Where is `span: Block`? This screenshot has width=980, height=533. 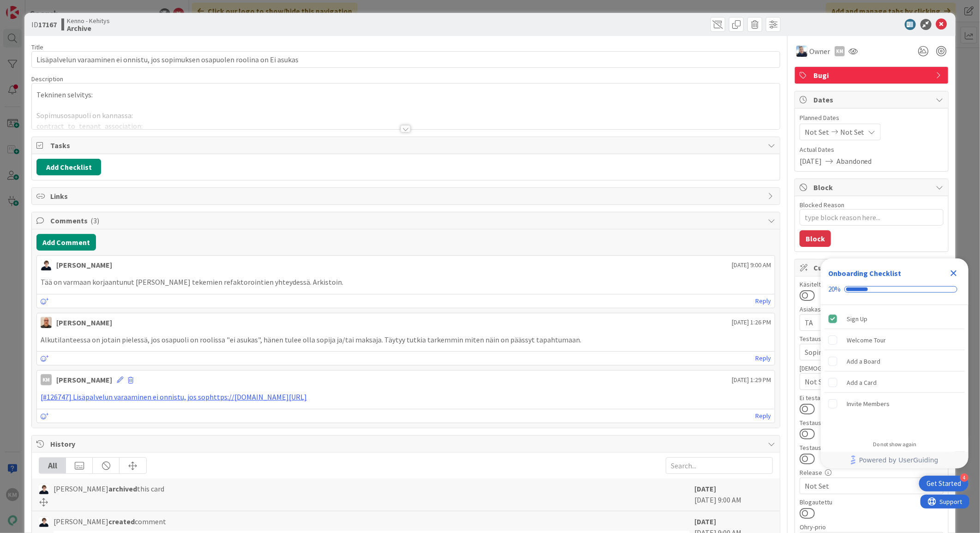 span: Block is located at coordinates (872, 187).